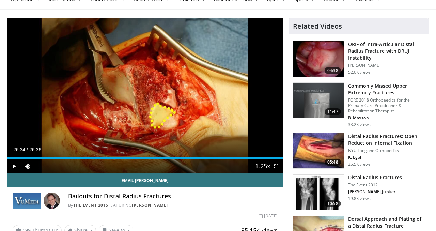 The width and height of the screenshot is (436, 231). Describe the element at coordinates (359, 72) in the screenshot. I see `p: 52.0K views` at that location.